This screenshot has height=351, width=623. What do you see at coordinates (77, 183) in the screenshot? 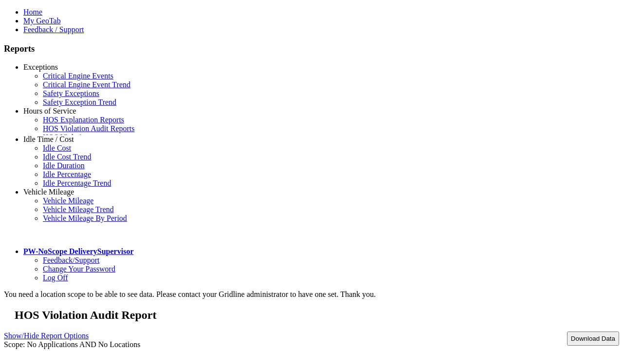
I see `a: Idle Percentage Trend` at bounding box center [77, 183].